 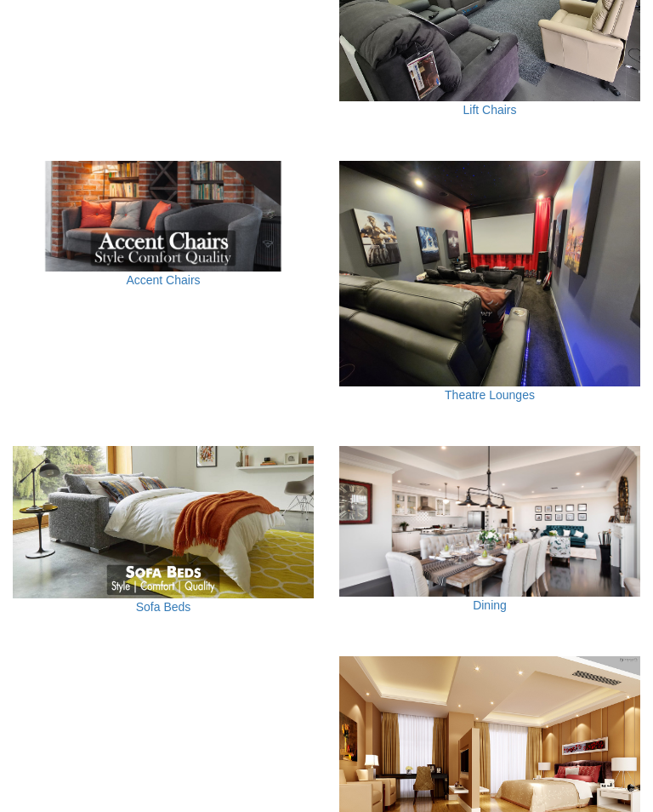 What do you see at coordinates (163, 280) in the screenshot?
I see `a: Accent Chairs` at bounding box center [163, 280].